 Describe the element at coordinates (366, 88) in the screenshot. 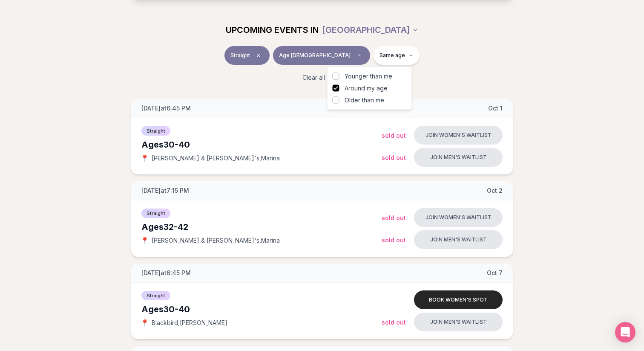

I see `span: Around my age` at that location.